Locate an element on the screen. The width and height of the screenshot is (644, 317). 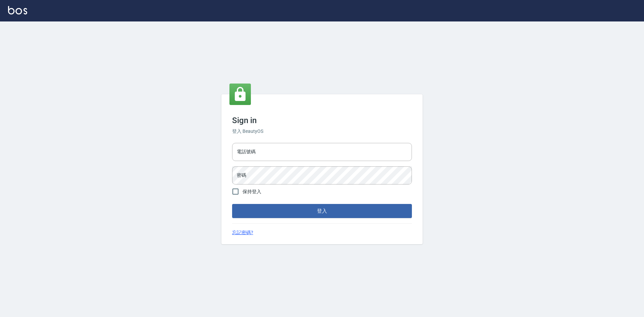
span: 保持登入 is located at coordinates (252, 192).